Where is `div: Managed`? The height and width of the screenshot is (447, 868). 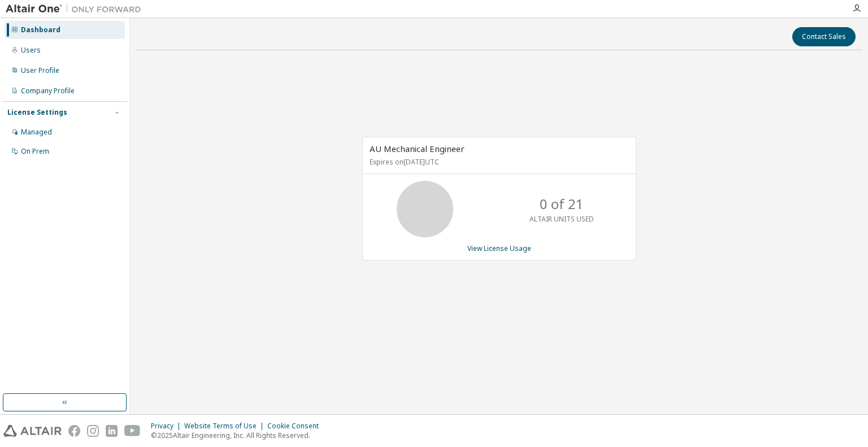 div: Managed is located at coordinates (36, 132).